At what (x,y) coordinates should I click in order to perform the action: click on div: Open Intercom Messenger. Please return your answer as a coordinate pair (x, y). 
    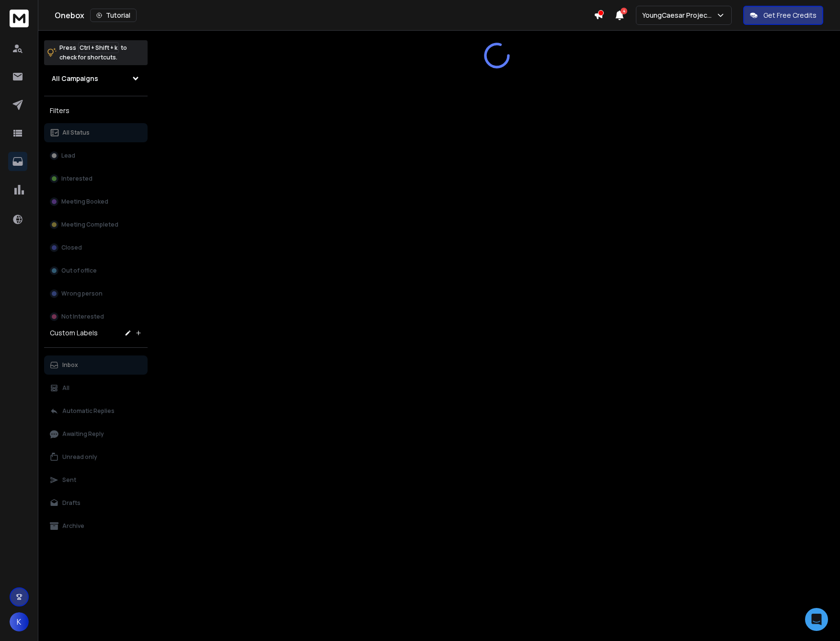
    Looking at the image, I should click on (816, 620).